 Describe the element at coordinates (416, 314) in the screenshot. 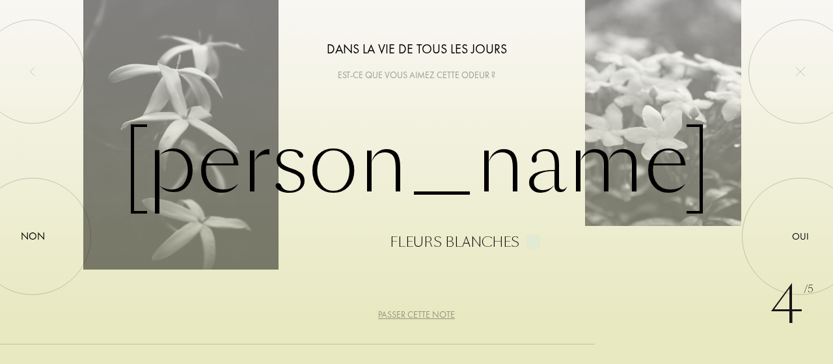

I see `div: Passer cette note` at that location.